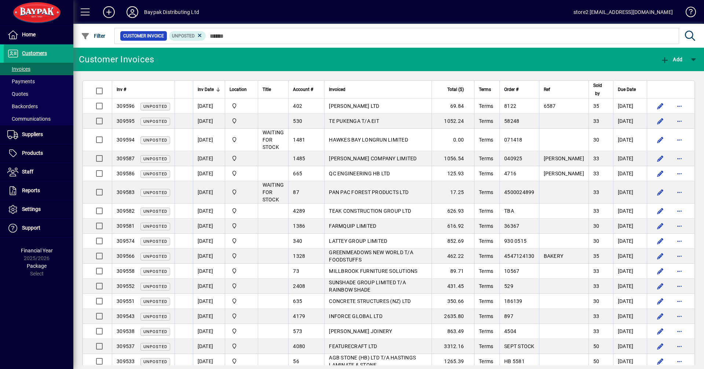 Image resolution: width=704 pixels, height=369 pixels. Describe the element at coordinates (520, 256) in the screenshot. I see `span: 4547124130` at that location.